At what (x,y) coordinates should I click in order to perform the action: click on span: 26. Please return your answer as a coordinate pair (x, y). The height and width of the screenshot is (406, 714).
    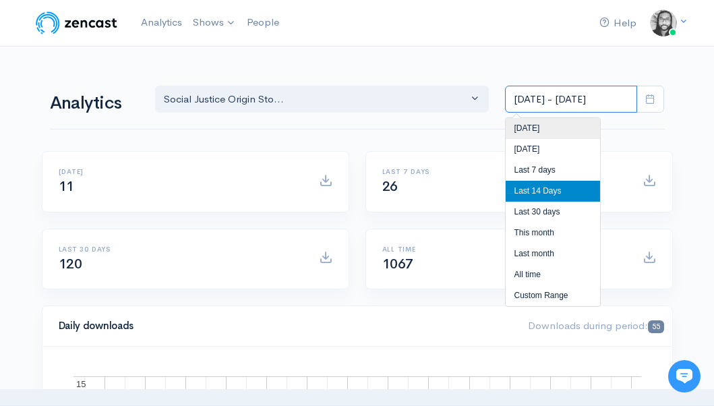
    Looking at the image, I should click on (389, 186).